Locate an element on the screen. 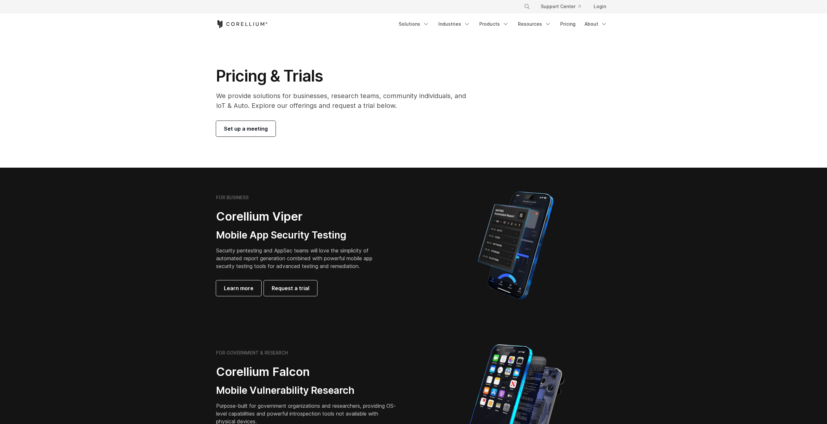  a: Corellium Home is located at coordinates (242, 24).